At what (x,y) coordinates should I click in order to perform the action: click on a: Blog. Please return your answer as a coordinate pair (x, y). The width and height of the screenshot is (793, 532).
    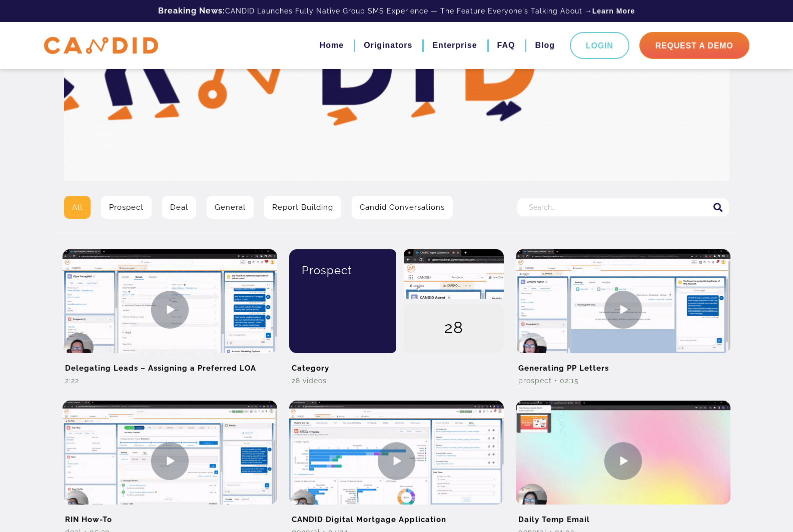
    Looking at the image, I should click on (544, 46).